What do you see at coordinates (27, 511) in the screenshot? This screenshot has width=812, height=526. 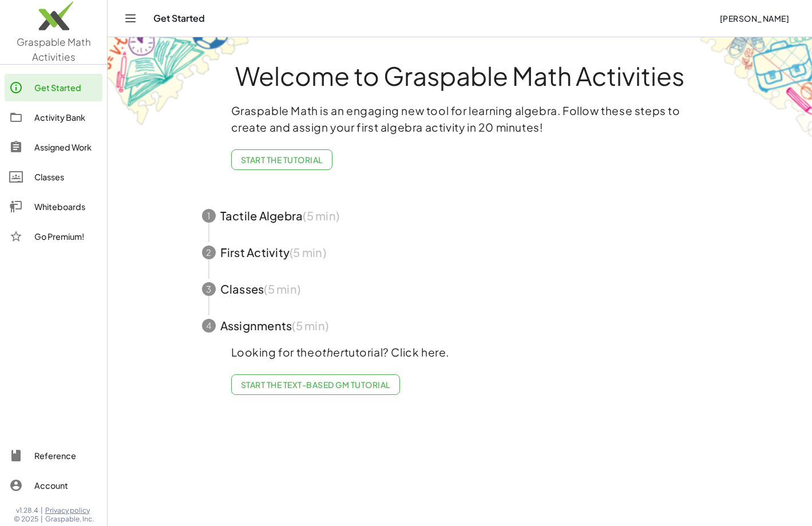 I see `span: v1.28.4` at bounding box center [27, 511].